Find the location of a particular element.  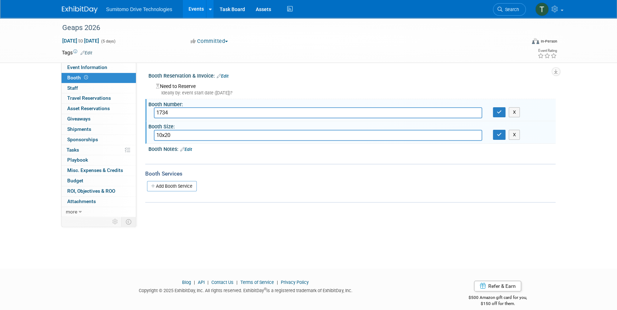

div: Booth Services is located at coordinates (350, 174).